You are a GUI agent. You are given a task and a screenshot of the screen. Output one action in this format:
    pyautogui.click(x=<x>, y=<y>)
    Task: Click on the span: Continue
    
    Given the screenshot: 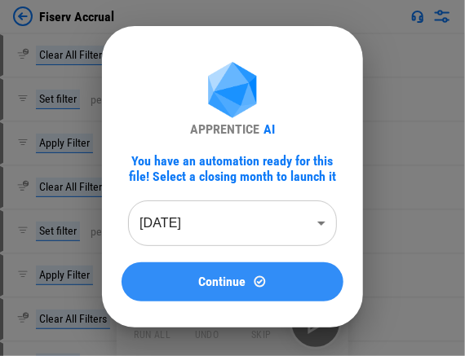 What is the action you would take?
    pyautogui.click(x=223, y=282)
    